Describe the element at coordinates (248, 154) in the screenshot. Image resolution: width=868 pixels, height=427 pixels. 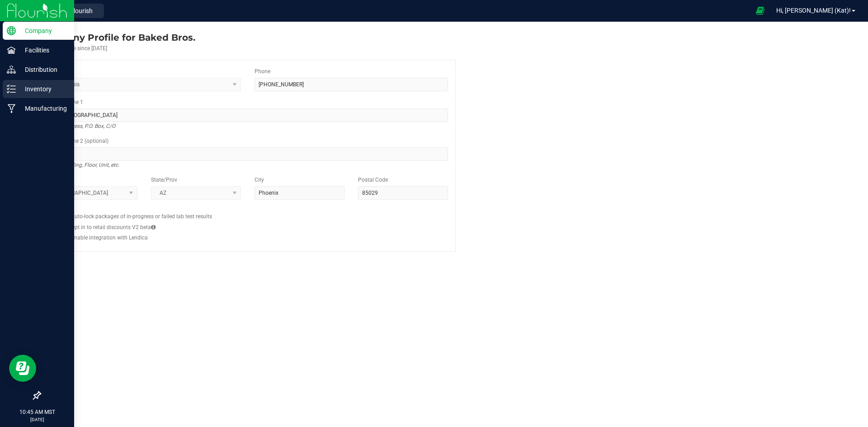
I see `input: Suite, Building, Unit, etc.` at that location.